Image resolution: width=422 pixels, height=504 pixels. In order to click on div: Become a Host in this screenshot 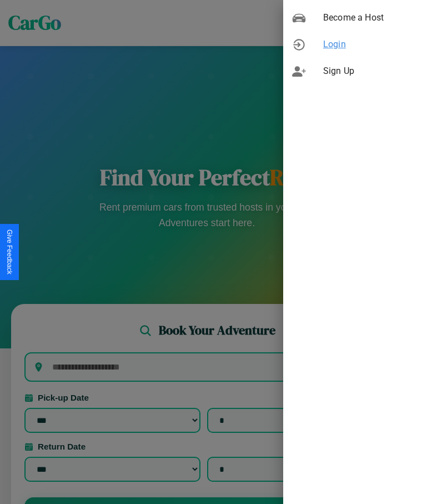, I will do `click(352, 18)`.